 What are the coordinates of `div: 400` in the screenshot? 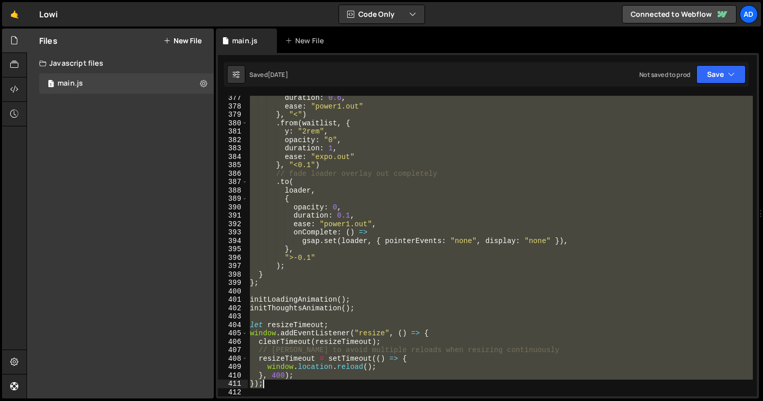 It's located at (233, 291).